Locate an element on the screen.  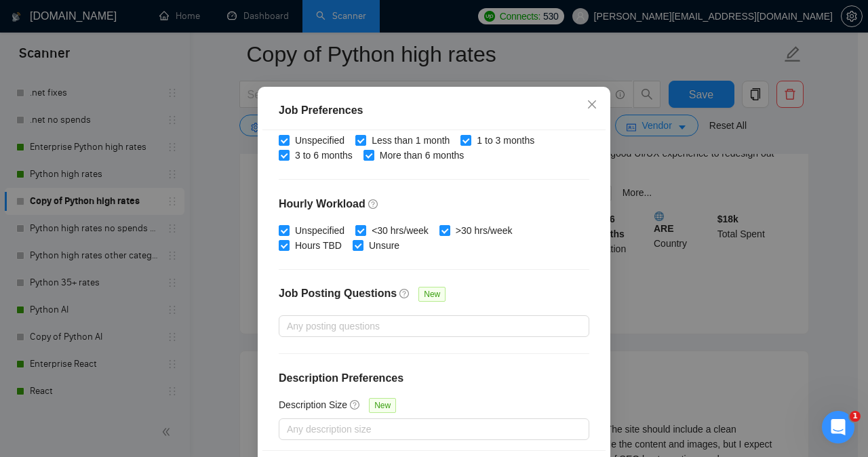
h4: Hourly Workload is located at coordinates (434, 204).